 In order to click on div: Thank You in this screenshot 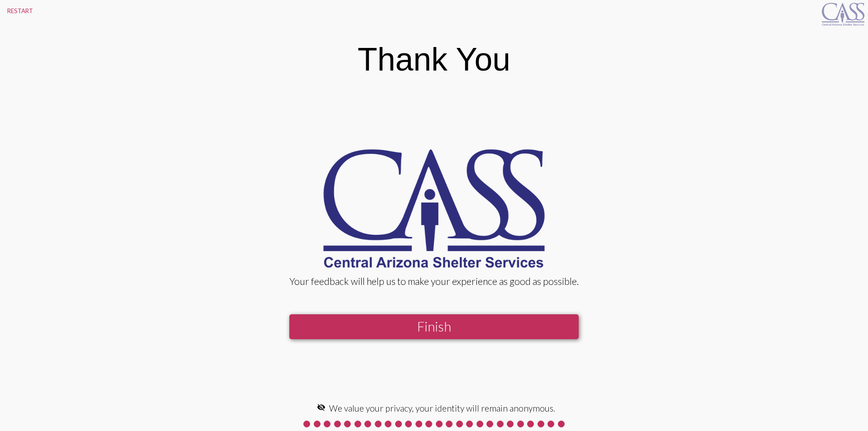, I will do `click(434, 59)`.